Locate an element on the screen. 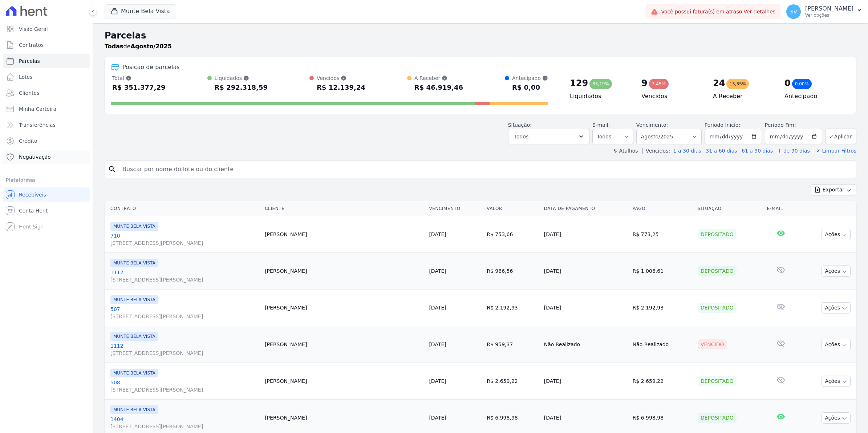 Image resolution: width=868 pixels, height=433 pixels. th: E-mail is located at coordinates (781, 208).